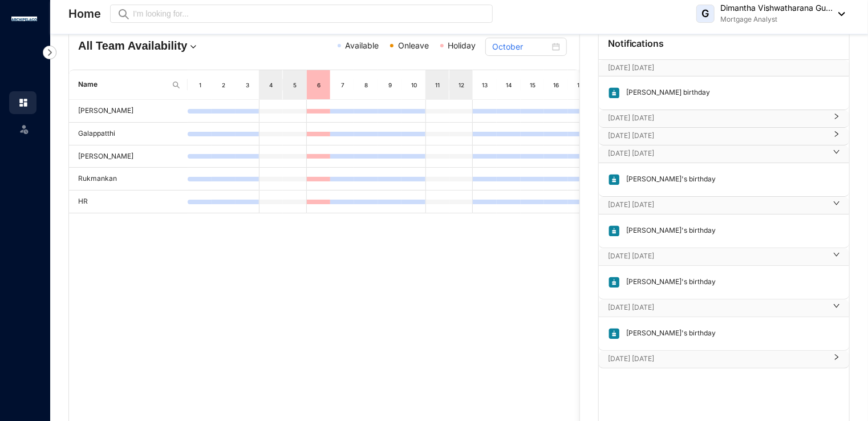 This screenshot has height=421, width=868. What do you see at coordinates (123, 85) in the screenshot?
I see `span: Name` at bounding box center [123, 85].